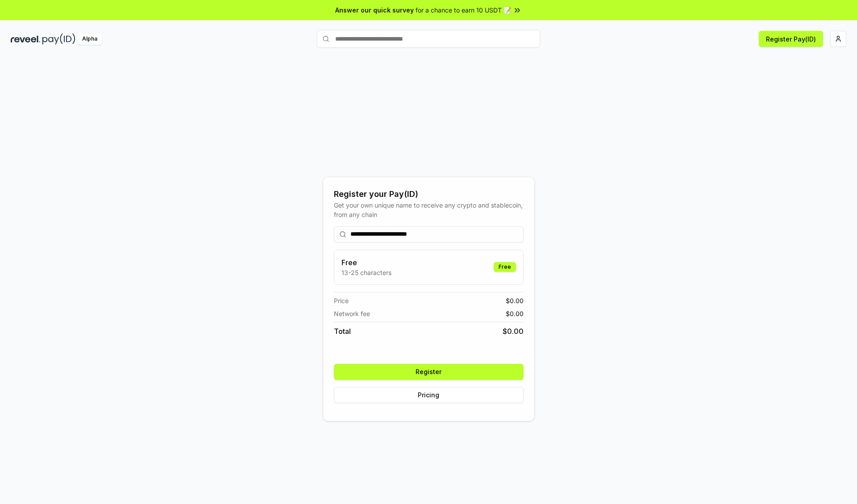  I want to click on div: Register your Pay(ID), so click(429, 194).